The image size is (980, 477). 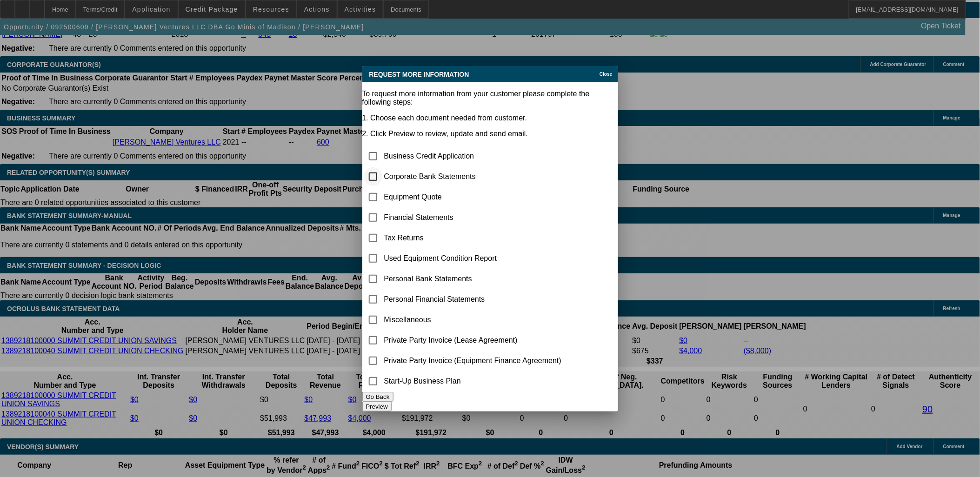 I want to click on span: Request More Information, so click(x=419, y=74).